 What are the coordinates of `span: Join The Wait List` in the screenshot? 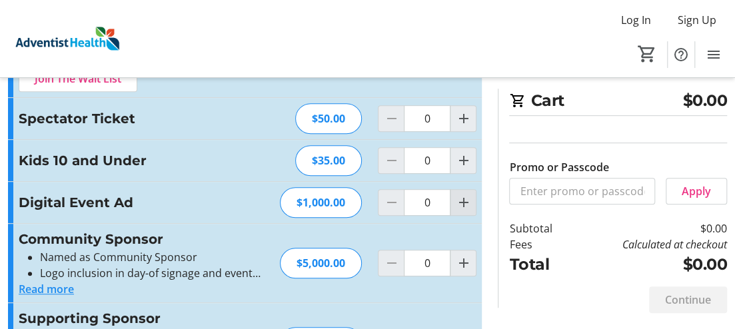 It's located at (78, 79).